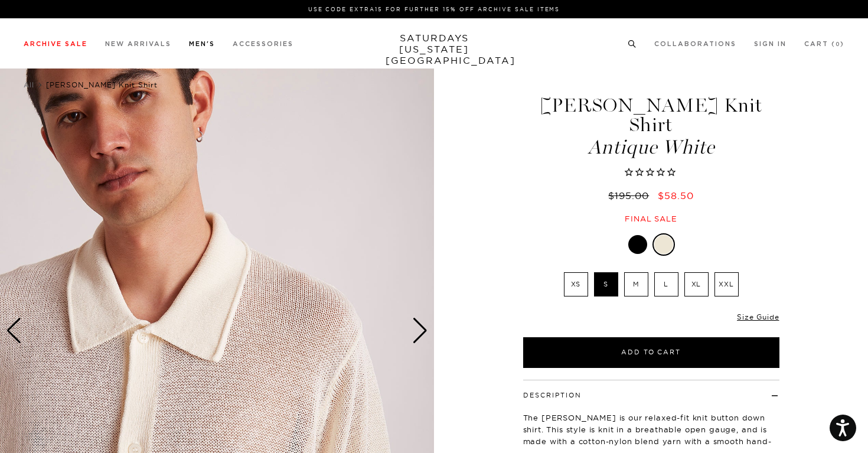  What do you see at coordinates (758, 316) in the screenshot?
I see `a: Size Guide` at bounding box center [758, 316].